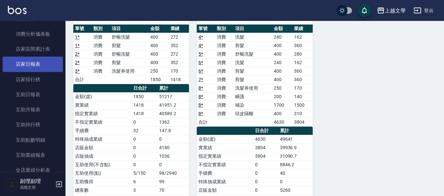 The height and width of the screenshot is (196, 444). What do you see at coordinates (225, 148) in the screenshot?
I see `td: 實業績` at bounding box center [225, 148].